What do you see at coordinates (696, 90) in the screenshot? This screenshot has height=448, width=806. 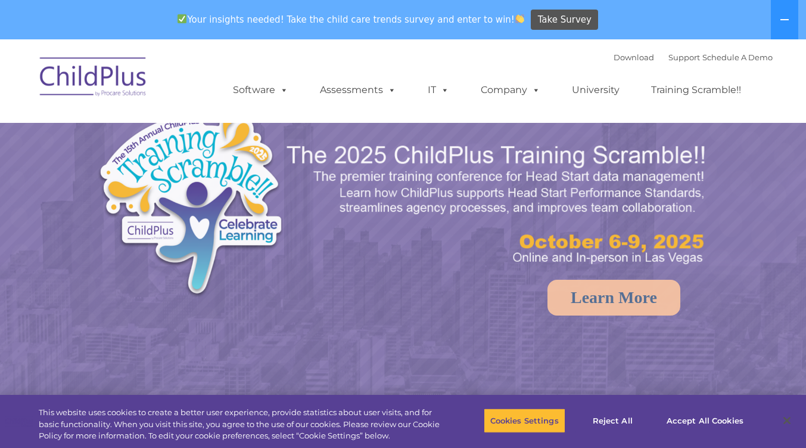 I see `a: Training Scramble!!` at bounding box center [696, 90].